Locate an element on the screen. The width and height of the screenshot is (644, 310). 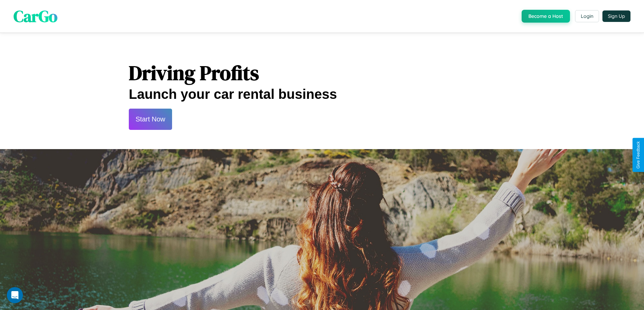
h2: Launch your car rental business is located at coordinates (322, 94).